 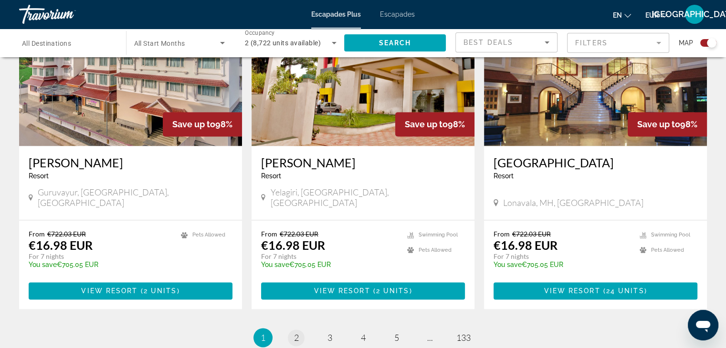 What do you see at coordinates (625, 291) in the screenshot?
I see `span: 24 units` at bounding box center [625, 291].